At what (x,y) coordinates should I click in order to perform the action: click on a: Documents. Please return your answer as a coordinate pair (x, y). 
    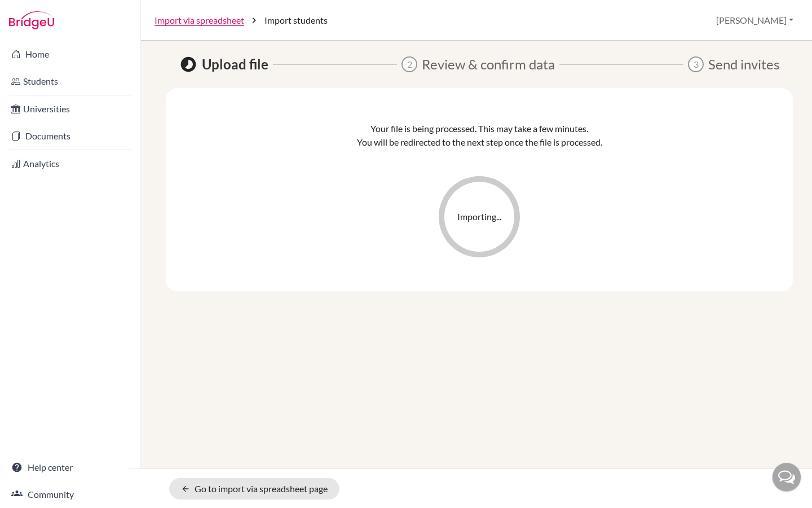
    Looking at the image, I should click on (70, 136).